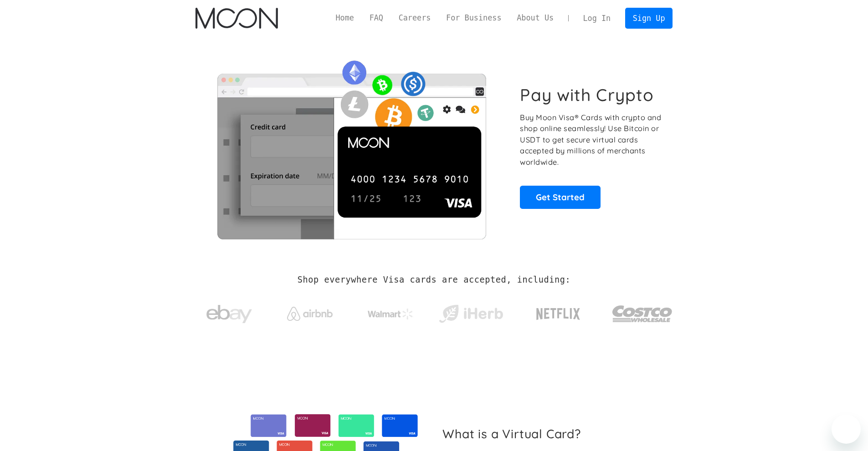  Describe the element at coordinates (229, 312) in the screenshot. I see `a: ebay` at that location.